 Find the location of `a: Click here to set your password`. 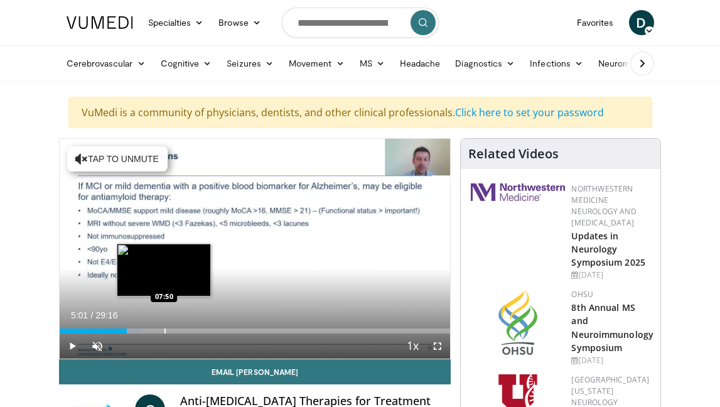

a: Click here to set your password is located at coordinates (529, 112).